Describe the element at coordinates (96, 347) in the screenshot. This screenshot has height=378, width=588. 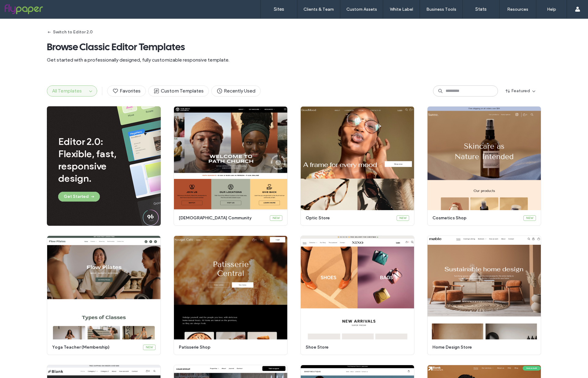
I see `span: yoga teacher (membership)` at that location.